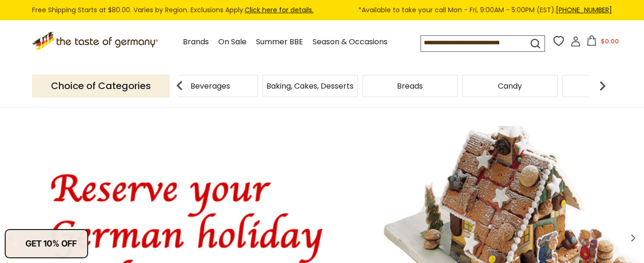  I want to click on a: Brands, so click(195, 42).